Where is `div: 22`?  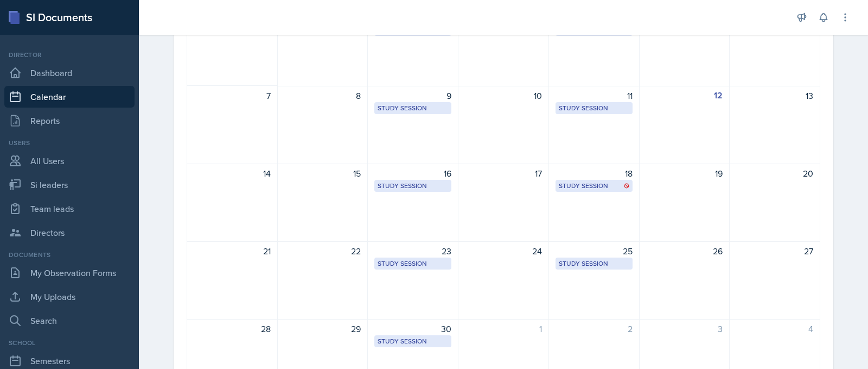
div: 22 is located at coordinates (323, 251).